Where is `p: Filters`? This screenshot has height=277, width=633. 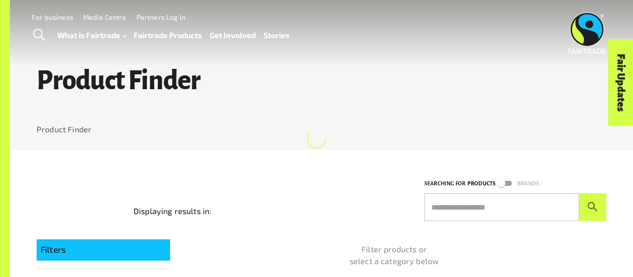 p: Filters is located at coordinates (103, 249).